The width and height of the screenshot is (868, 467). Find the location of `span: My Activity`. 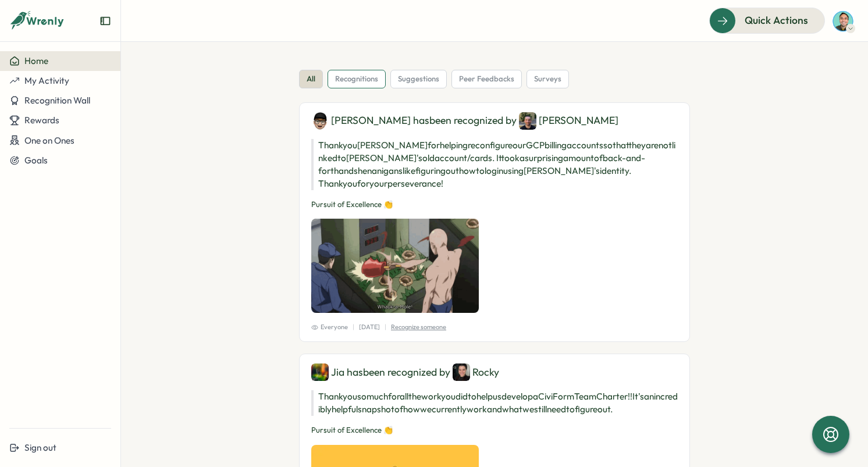

span: My Activity is located at coordinates (47, 80).